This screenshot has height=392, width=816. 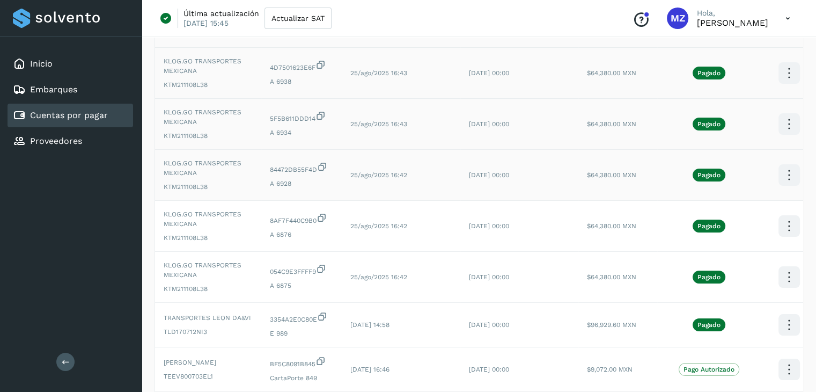 I want to click on span: TEEV800703EL1, so click(x=208, y=376).